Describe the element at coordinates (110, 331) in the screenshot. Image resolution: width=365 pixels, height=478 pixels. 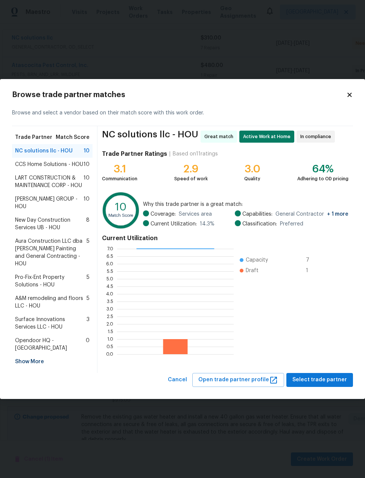
I see `text: 1.5` at that location.